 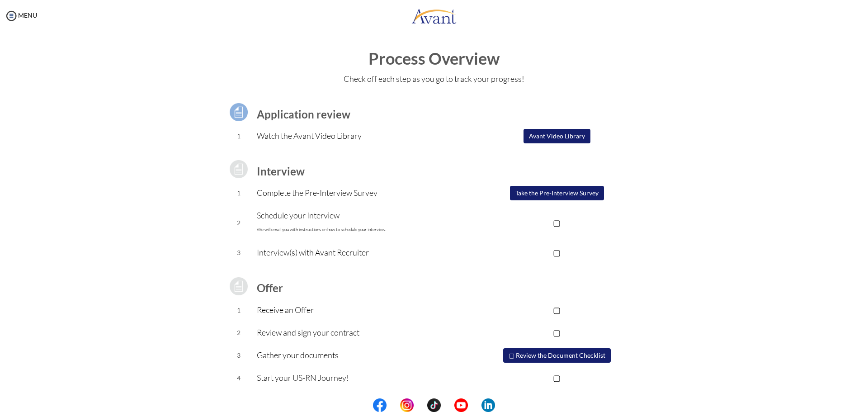 What do you see at coordinates (489, 405) in the screenshot?
I see `img: li.png` at bounding box center [489, 405].